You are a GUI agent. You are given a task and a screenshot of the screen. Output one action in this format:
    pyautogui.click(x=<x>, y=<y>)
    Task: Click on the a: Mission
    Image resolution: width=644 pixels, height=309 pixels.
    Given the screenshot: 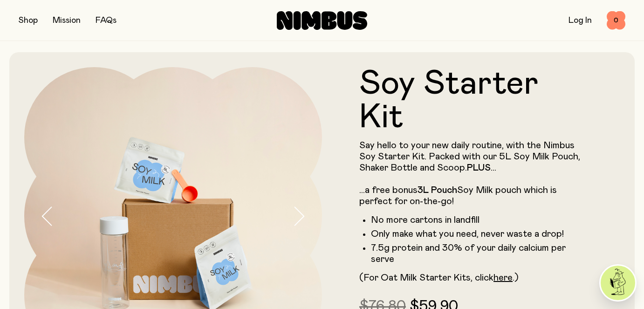 What is the action you would take?
    pyautogui.click(x=67, y=20)
    